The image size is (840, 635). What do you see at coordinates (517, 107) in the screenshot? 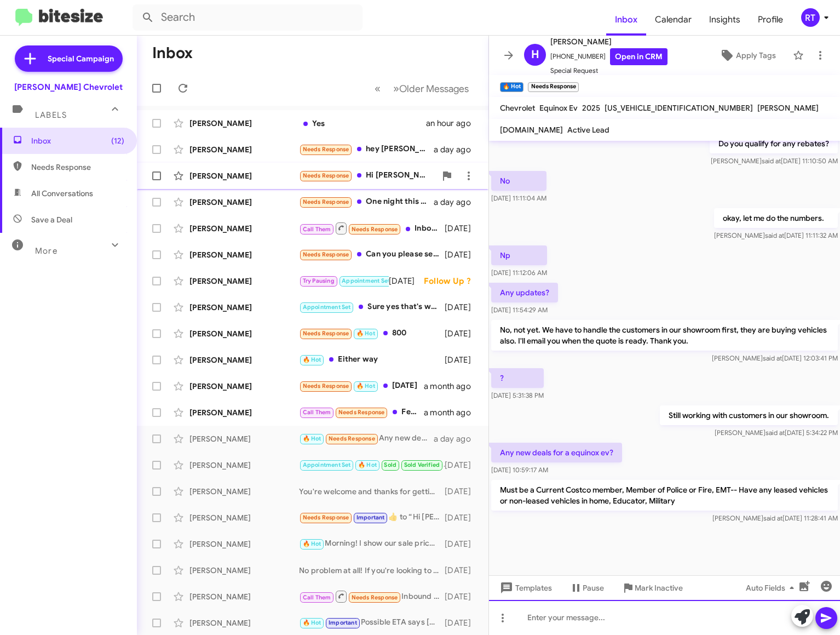
I see `span: Chevrolet` at bounding box center [517, 107].